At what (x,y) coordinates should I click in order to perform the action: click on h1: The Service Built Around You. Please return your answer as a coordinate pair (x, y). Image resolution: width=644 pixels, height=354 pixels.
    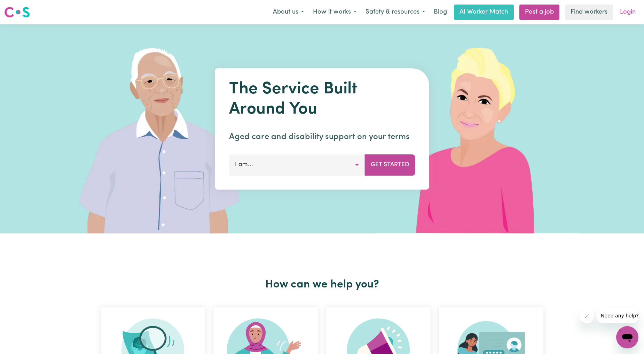
    Looking at the image, I should click on (322, 100).